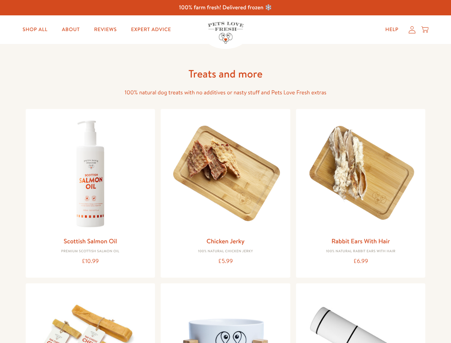  I want to click on a: Reviews, so click(105, 30).